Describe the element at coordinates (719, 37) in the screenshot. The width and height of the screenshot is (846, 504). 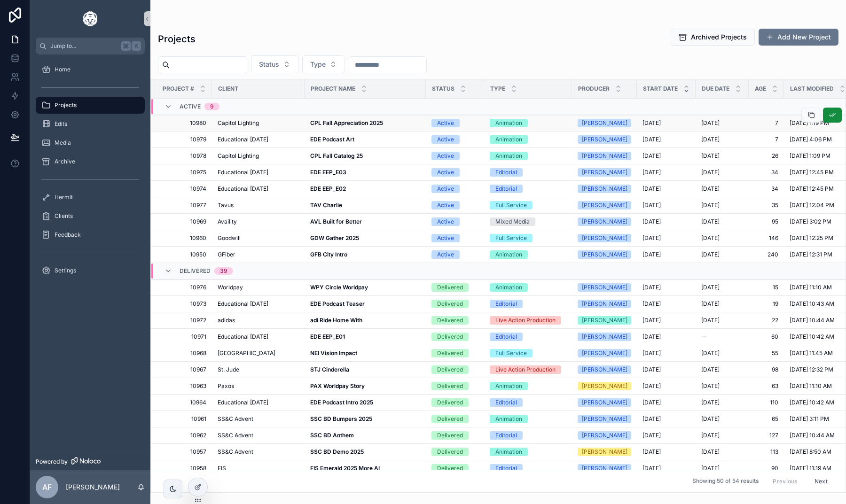
I see `span: Archived Projects` at that location.